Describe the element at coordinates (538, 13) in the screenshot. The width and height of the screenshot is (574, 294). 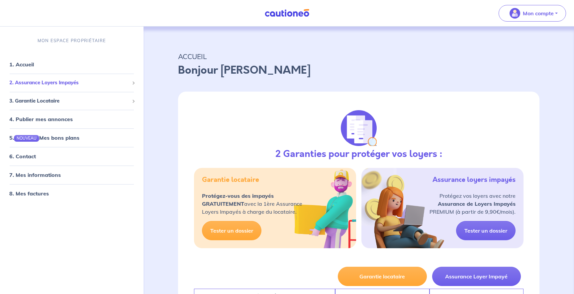
I see `p: Mon compte` at that location.